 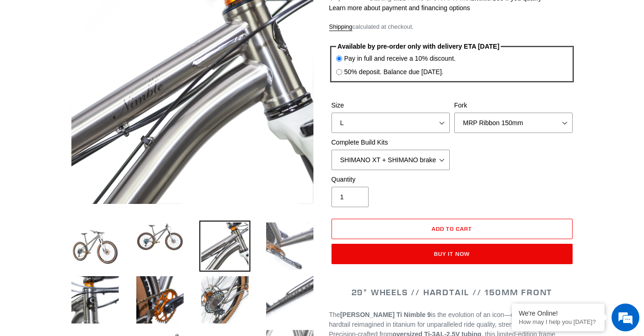 I want to click on a: Shipping, so click(x=341, y=27).